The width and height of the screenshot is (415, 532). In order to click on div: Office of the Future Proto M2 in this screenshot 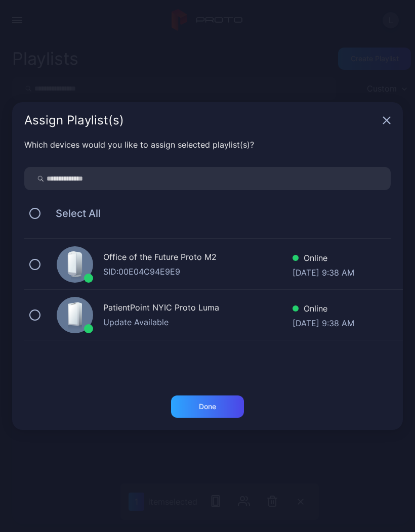, I will do `click(198, 258)`.